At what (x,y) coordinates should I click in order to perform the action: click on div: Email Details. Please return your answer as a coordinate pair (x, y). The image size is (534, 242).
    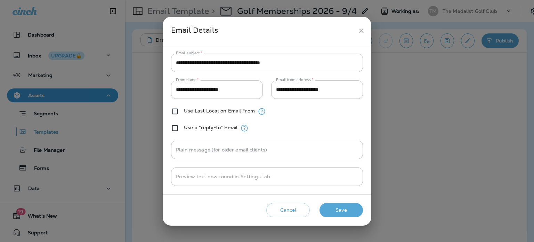
    Looking at the image, I should click on (263, 31).